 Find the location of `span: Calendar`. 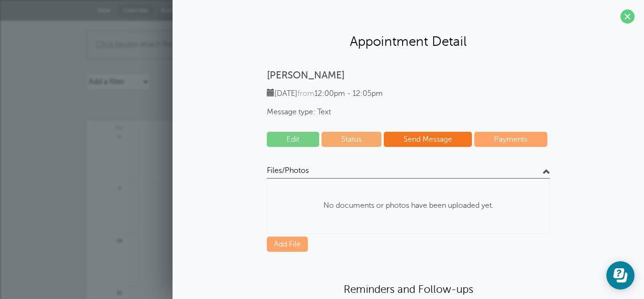

span: Calendar is located at coordinates (136, 10).